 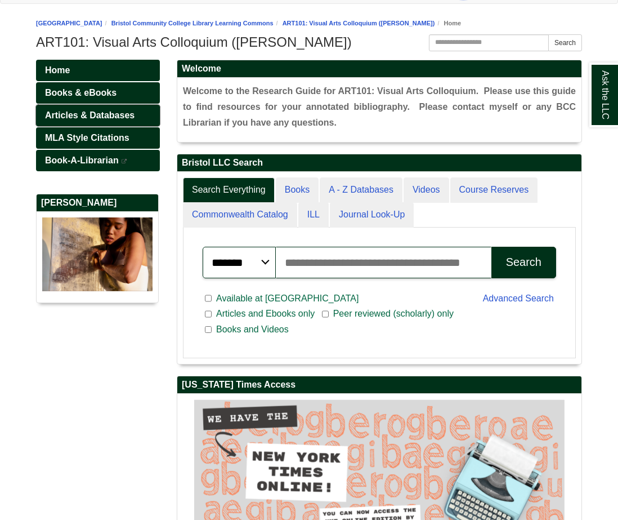 I want to click on a: Bristol Community College Library Learning Commons, so click(x=193, y=23).